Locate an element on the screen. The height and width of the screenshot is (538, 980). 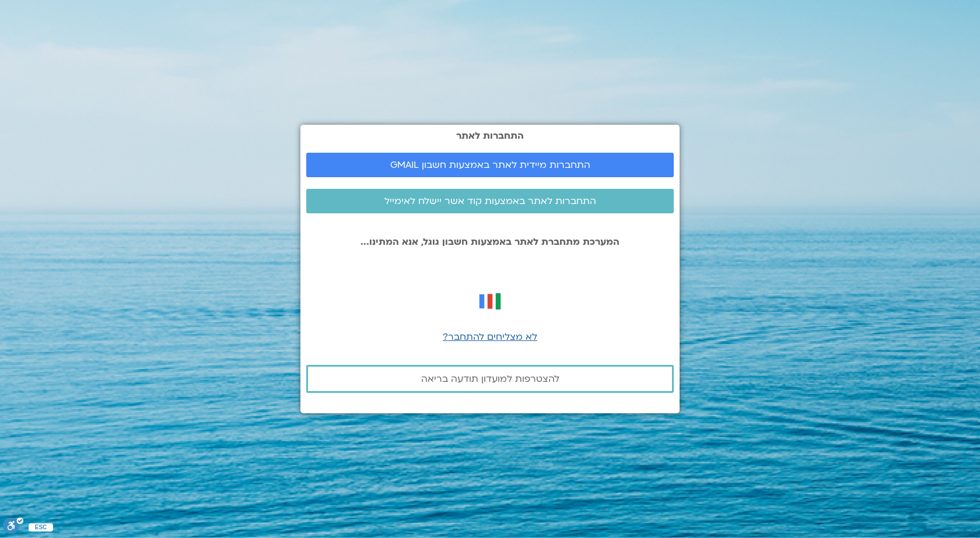
a: התחברות לאתר באמצעות קוד אשר יישלח לאימייל is located at coordinates (490, 201).